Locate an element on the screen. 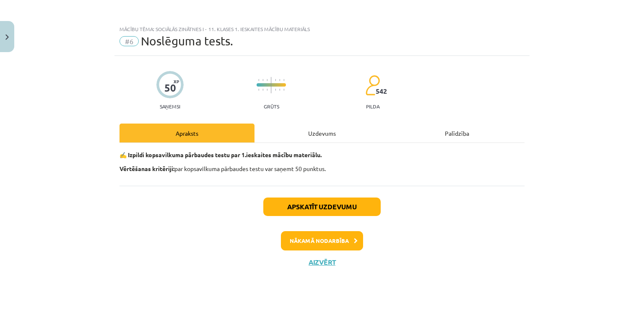 This screenshot has width=644, height=332. span: Noslēguma tests. is located at coordinates (187, 41).